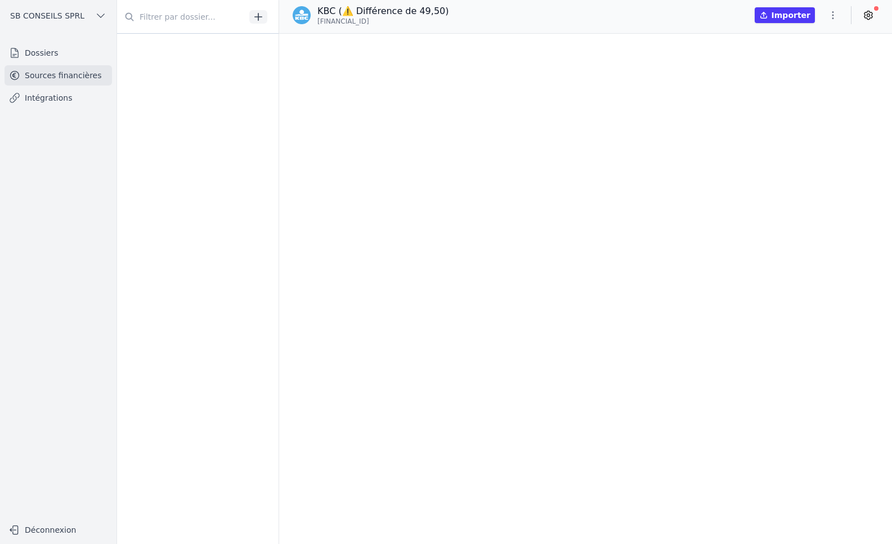 The image size is (892, 544). I want to click on span: SB CONSEILS SPRL, so click(47, 16).